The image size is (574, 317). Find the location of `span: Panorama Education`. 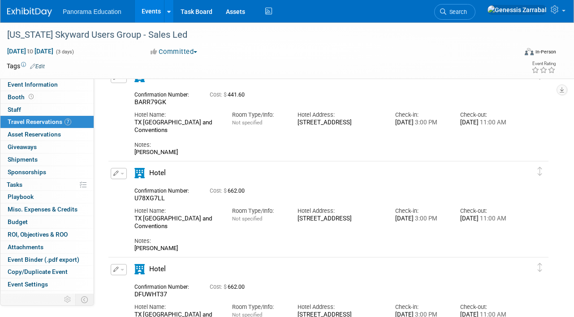

span: Panorama Education is located at coordinates (92, 12).